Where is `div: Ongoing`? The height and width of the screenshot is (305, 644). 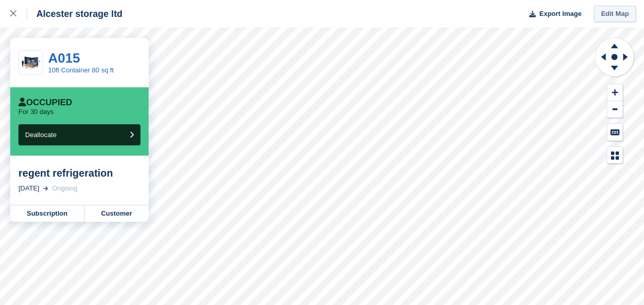 div: Ongoing is located at coordinates (65, 188).